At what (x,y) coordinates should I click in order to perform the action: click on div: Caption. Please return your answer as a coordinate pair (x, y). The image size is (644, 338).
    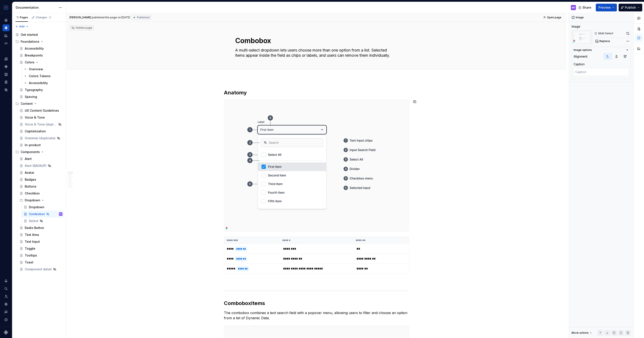
    Looking at the image, I should click on (579, 64).